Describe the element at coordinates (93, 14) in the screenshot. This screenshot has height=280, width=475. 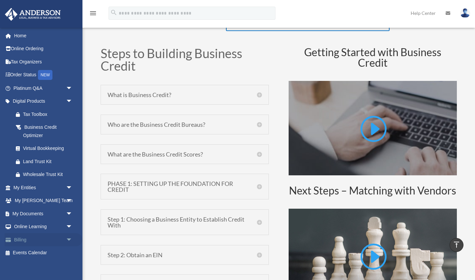
I see `a: menu` at that location.